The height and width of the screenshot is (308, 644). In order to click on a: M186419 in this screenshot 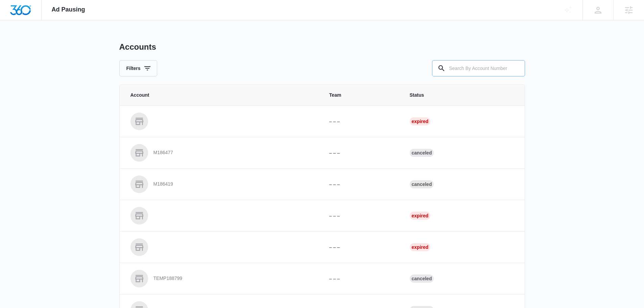, I will do `click(222, 184)`.